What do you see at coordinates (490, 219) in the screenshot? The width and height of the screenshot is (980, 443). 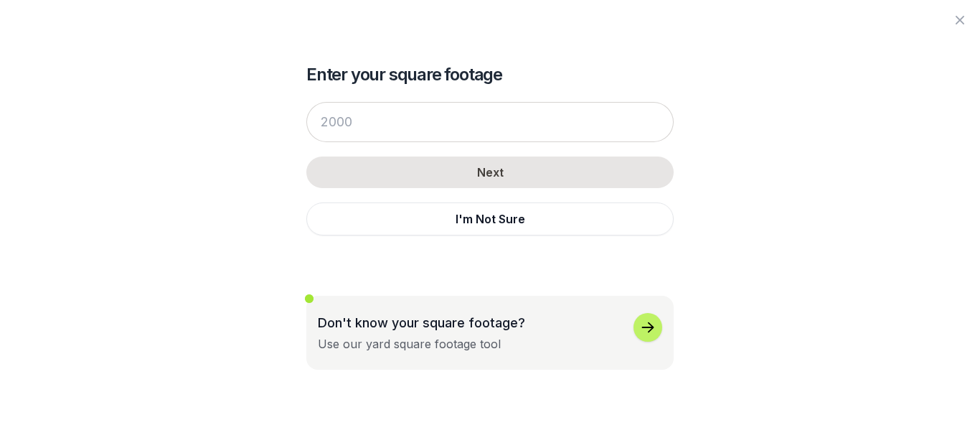 I see `button: I'm Not Sure` at bounding box center [490, 219].